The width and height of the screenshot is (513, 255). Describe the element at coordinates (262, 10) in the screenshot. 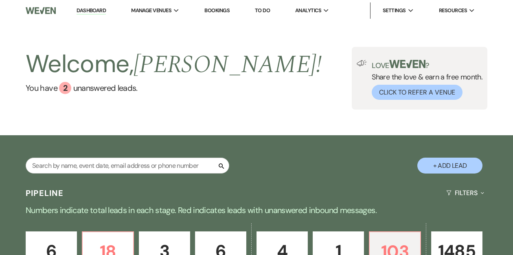

I see `a: To Do` at that location.